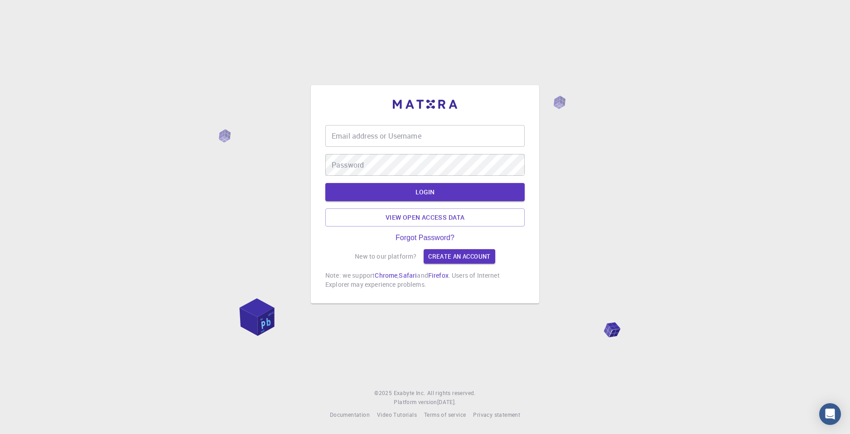  I want to click on span: Privacy statement, so click(497, 415).